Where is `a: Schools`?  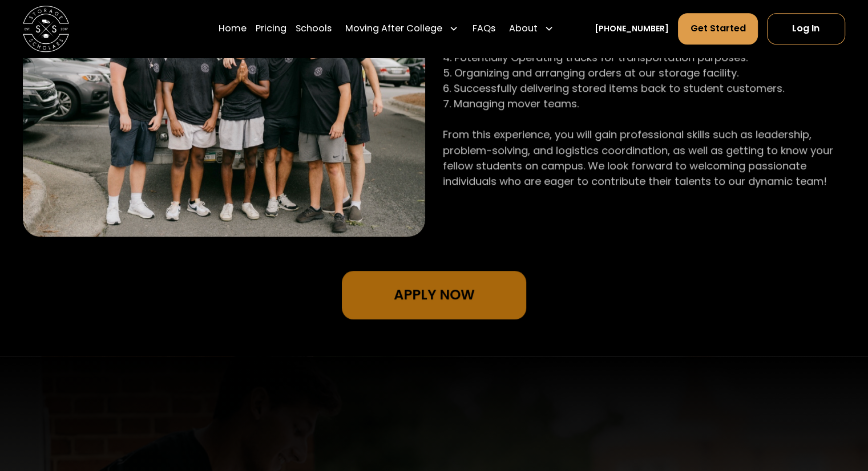
a: Schools is located at coordinates (313, 29).